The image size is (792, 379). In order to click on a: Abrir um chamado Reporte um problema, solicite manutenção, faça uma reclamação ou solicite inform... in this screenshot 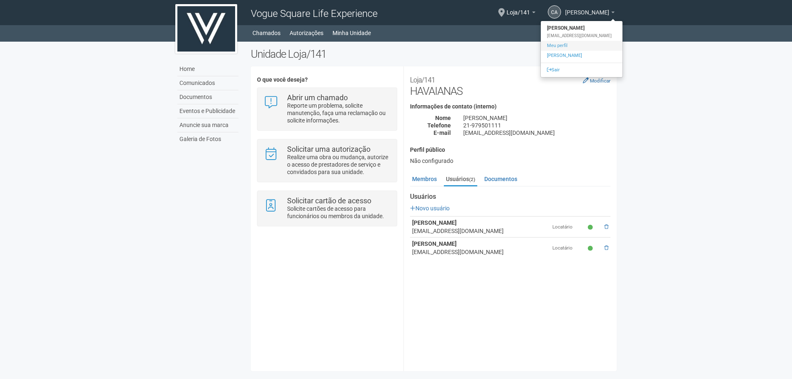, I will do `click(327, 109)`.